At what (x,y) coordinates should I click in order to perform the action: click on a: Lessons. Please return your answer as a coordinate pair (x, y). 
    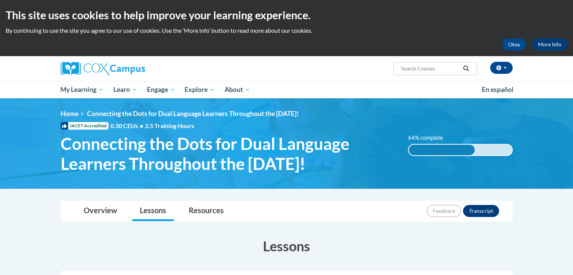
    Looking at the image, I should click on (153, 211).